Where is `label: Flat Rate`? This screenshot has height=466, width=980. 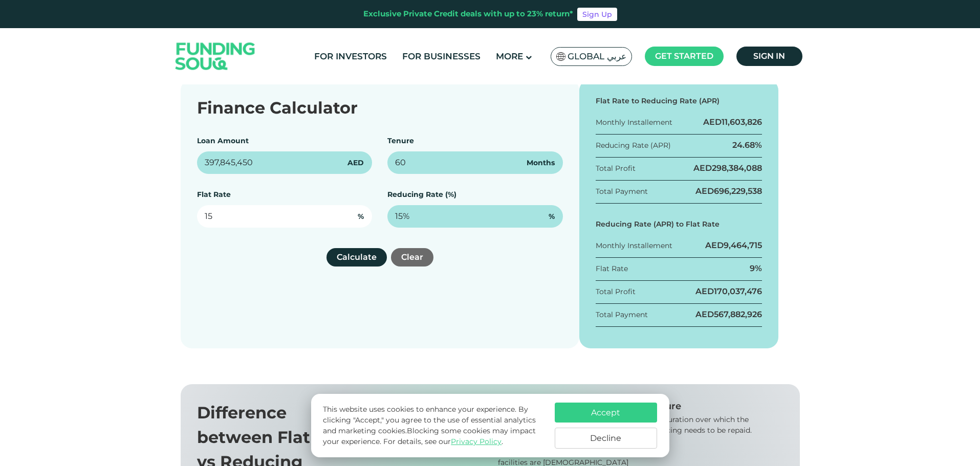 label: Flat Rate is located at coordinates (214, 194).